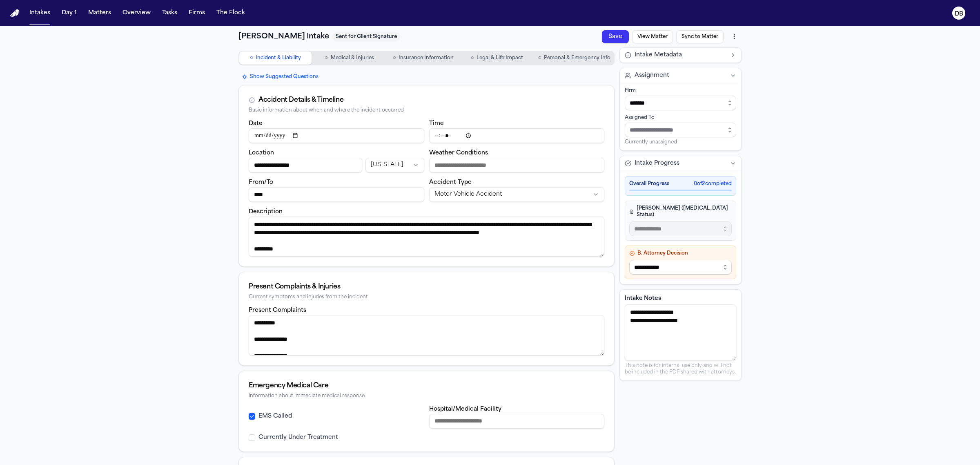  I want to click on div: Firm, so click(680, 90).